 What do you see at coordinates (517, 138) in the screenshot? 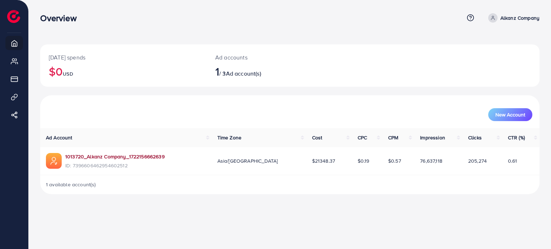
I see `span: CTR (%)` at bounding box center [517, 138].